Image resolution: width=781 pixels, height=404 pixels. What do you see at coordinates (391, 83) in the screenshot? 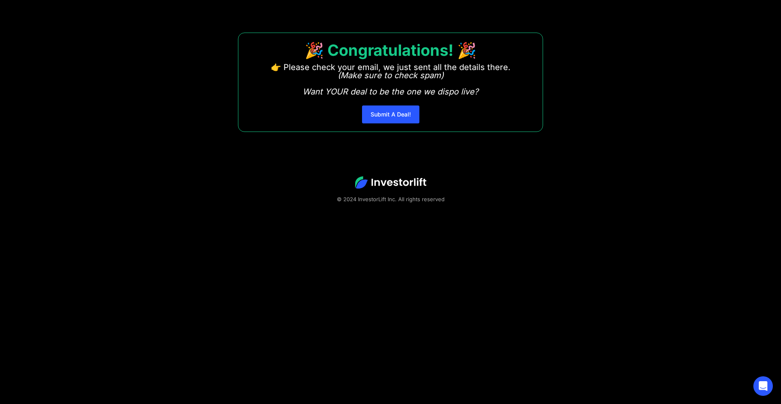
I see `em: (Make sure to check spam) Want YOUR deal to be the one we dispo live?` at bounding box center [391, 83].